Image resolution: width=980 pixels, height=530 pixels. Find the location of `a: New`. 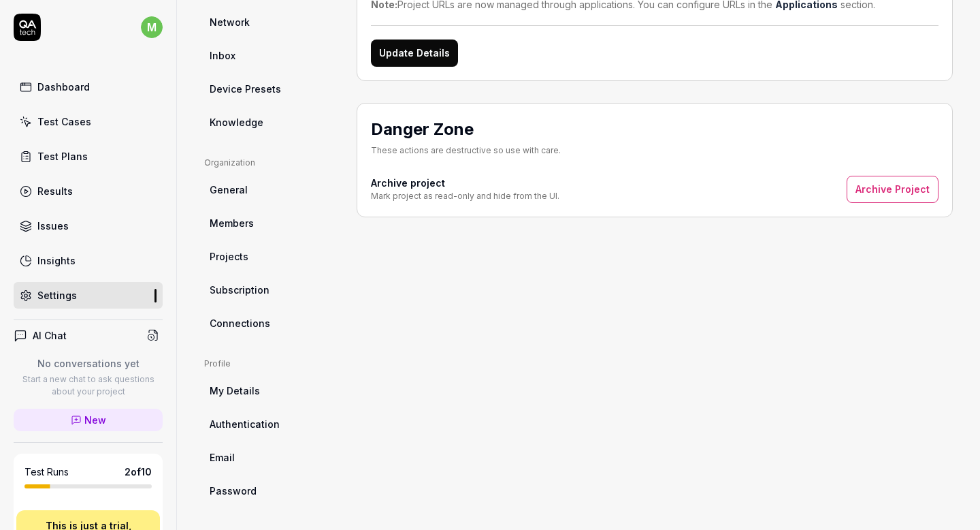

a: New is located at coordinates (88, 419).